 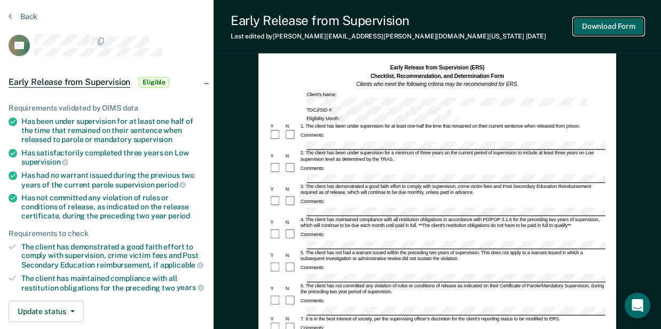 I want to click on div: 3. The client has demonstrated a good faith effort to comply with supervision, crime victim fees ..., so click(x=452, y=190).